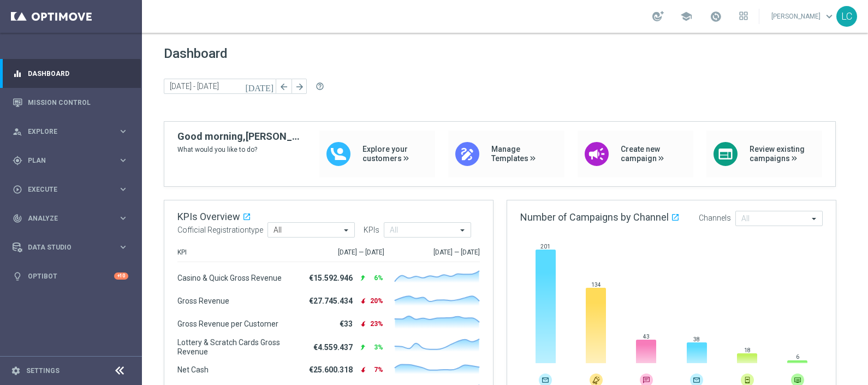 The width and height of the screenshot is (868, 385). I want to click on div: Dashboard, so click(71, 73).